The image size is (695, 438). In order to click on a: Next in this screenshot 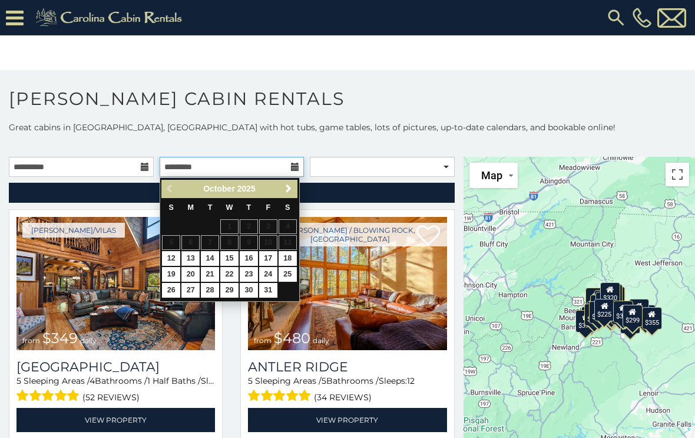, I will do `click(289, 188)`.